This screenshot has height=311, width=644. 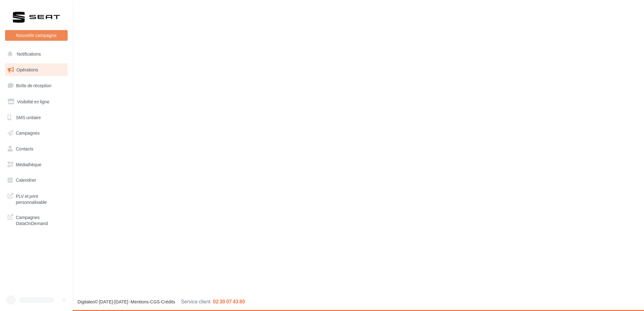 I want to click on span: Contacts, so click(x=24, y=148).